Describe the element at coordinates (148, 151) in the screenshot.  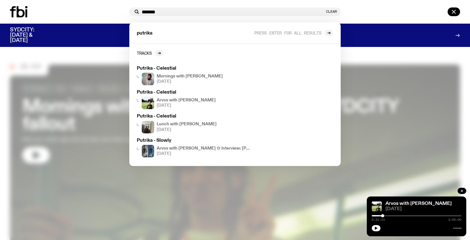
I see `img: The 'Queens of the circular library' poster of the event we discussed on culture guide. It has th...` at that location.